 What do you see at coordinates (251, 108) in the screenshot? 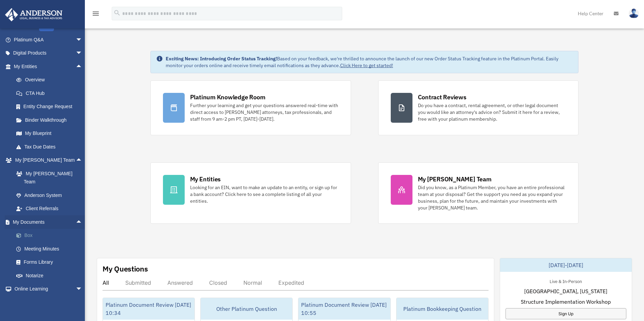
I see `a: Platinum Knowledge Room Further your learning and get your questions answered real-time with dire...` at bounding box center [251, 108].